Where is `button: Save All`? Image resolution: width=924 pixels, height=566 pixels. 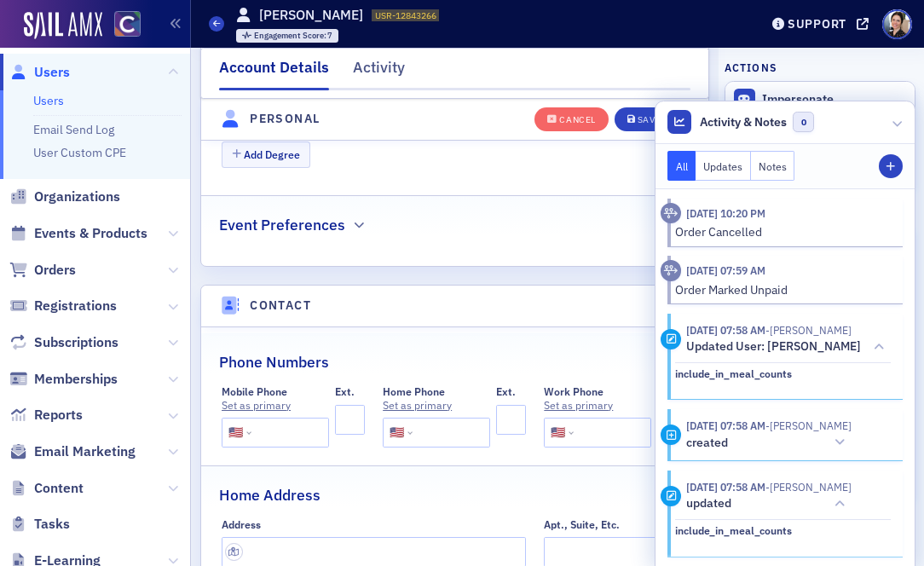
button: Save All is located at coordinates (653, 119).